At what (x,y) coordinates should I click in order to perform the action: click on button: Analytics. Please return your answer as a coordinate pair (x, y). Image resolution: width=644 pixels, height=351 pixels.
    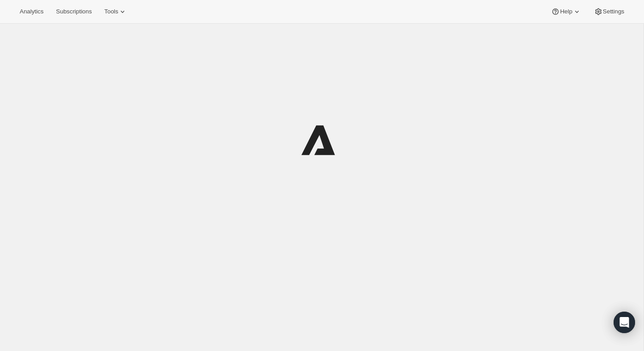
    Looking at the image, I should click on (31, 12).